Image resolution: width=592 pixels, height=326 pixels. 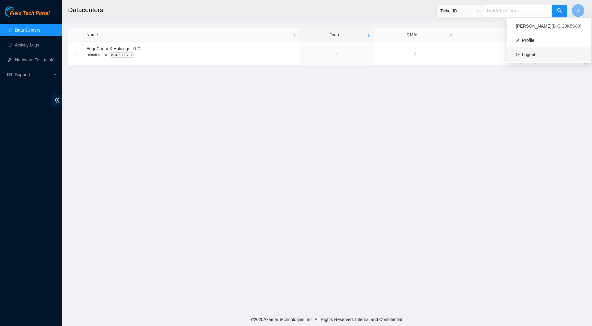 I want to click on a: Akamai TechnologiesField Tech Portal, so click(x=27, y=15).